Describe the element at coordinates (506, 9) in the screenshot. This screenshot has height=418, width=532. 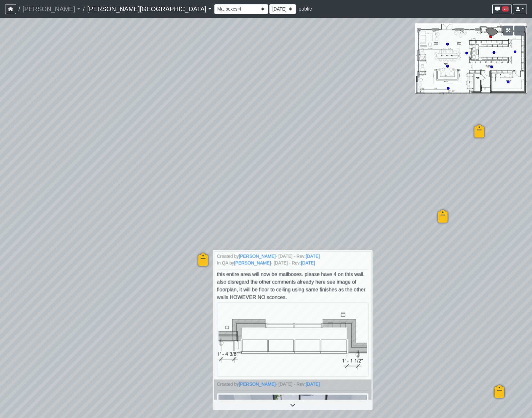
I see `span: 70` at that location.